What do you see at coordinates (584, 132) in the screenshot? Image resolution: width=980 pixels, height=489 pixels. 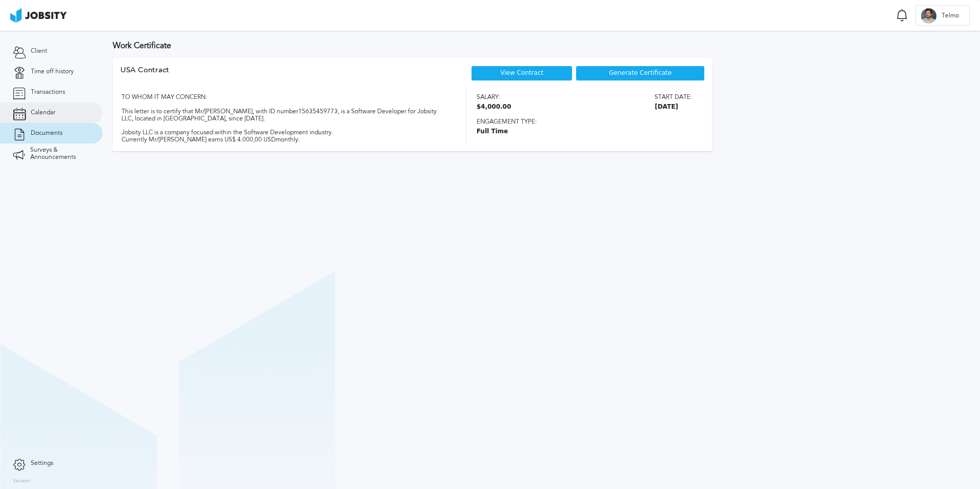 I see `span: Full Time` at bounding box center [584, 132].